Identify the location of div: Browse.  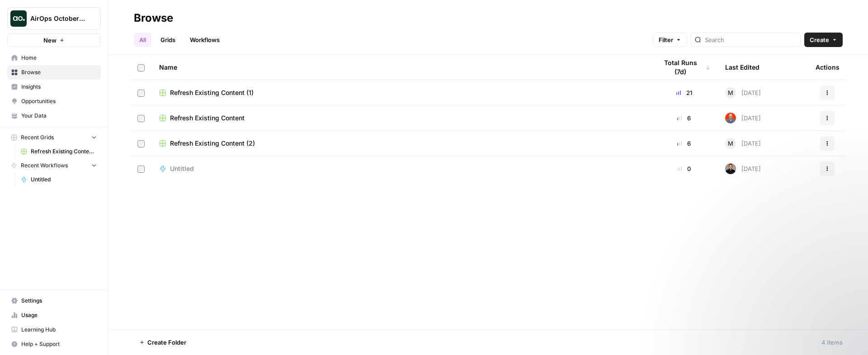
(153, 18).